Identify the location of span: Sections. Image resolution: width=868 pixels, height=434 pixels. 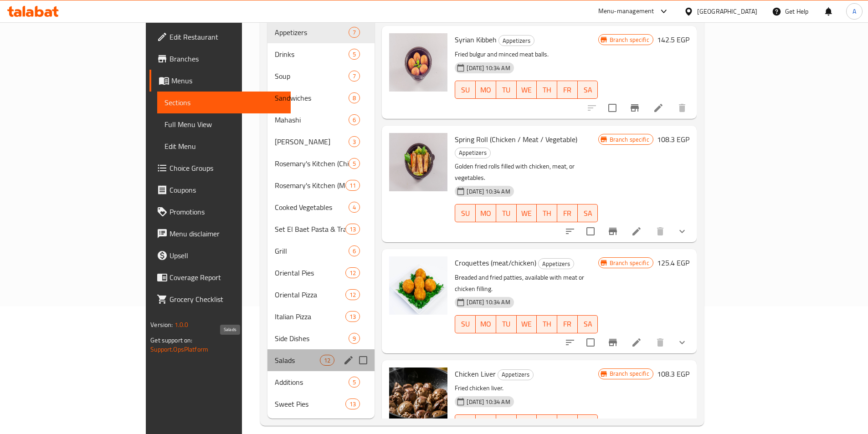
(224, 103).